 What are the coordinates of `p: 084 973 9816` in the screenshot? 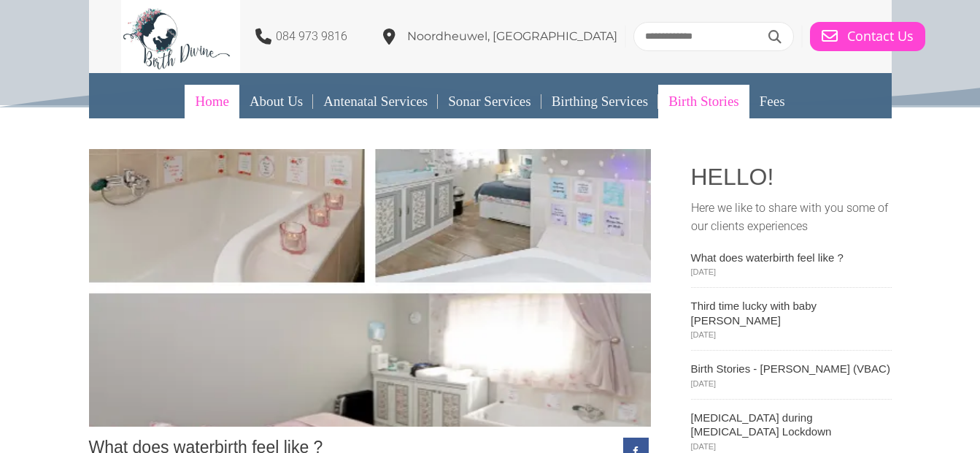 It's located at (312, 37).